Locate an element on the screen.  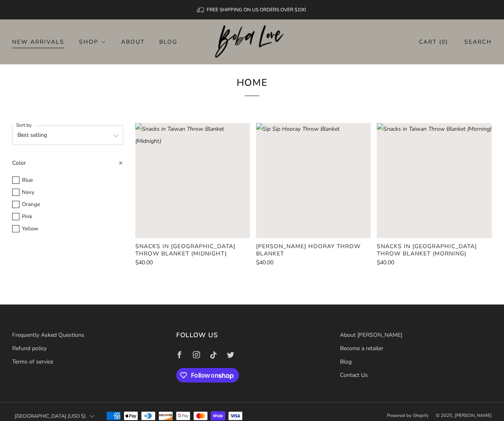
a: About is located at coordinates (133, 42).